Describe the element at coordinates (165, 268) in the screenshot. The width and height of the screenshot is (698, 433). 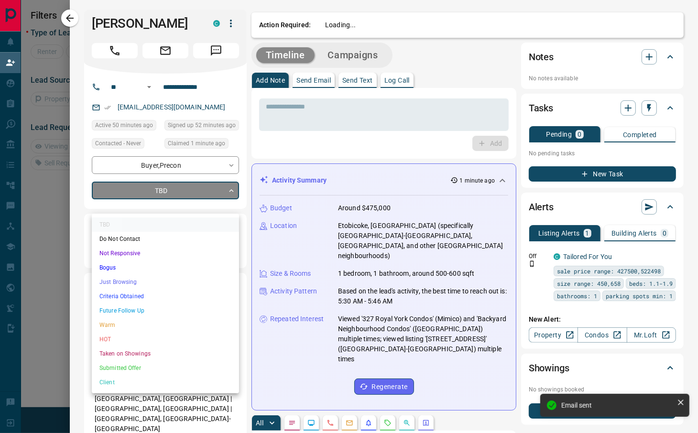
I see `li: Bogus` at that location.